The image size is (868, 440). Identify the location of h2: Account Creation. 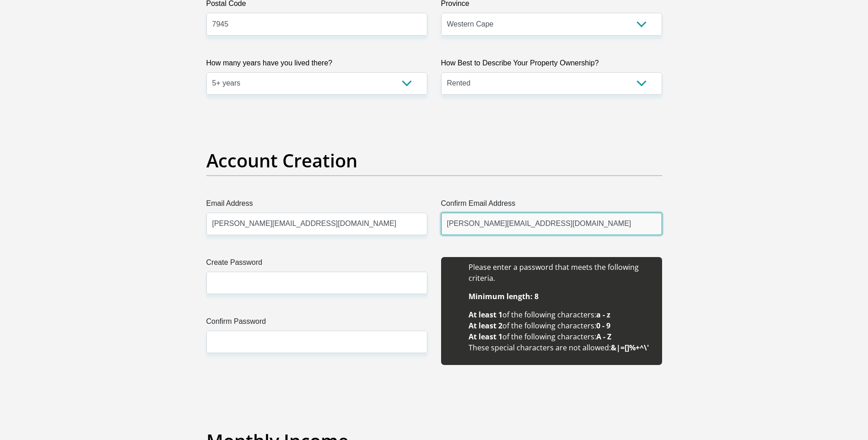
(434, 161).